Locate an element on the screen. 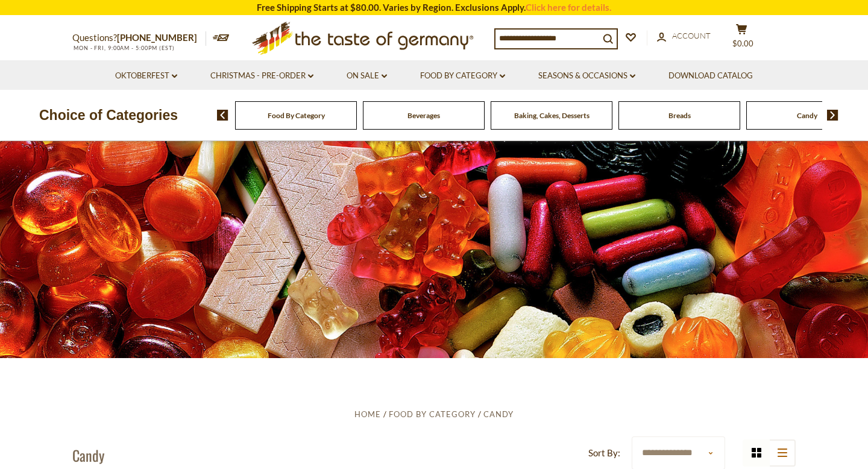 This screenshot has width=868, height=469. span: Baking, Cakes, Desserts is located at coordinates (552, 115).